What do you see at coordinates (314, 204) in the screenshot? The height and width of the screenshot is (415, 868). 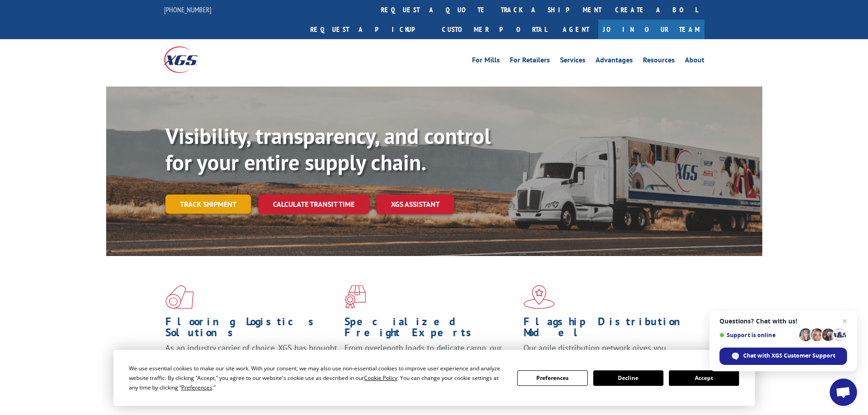 I see `a: Calculate transit time` at bounding box center [314, 204].